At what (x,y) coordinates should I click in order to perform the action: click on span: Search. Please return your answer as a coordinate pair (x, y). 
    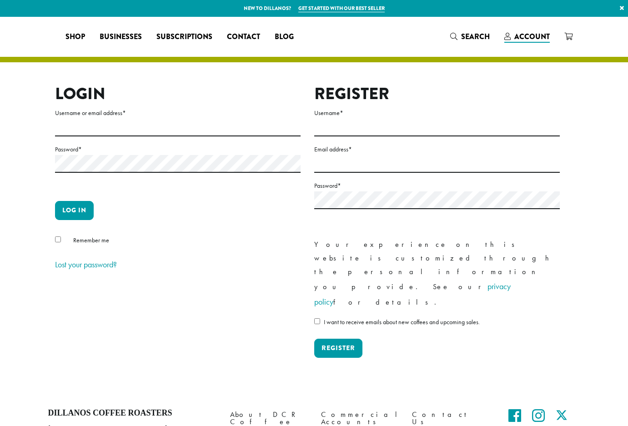
    Looking at the image, I should click on (475, 36).